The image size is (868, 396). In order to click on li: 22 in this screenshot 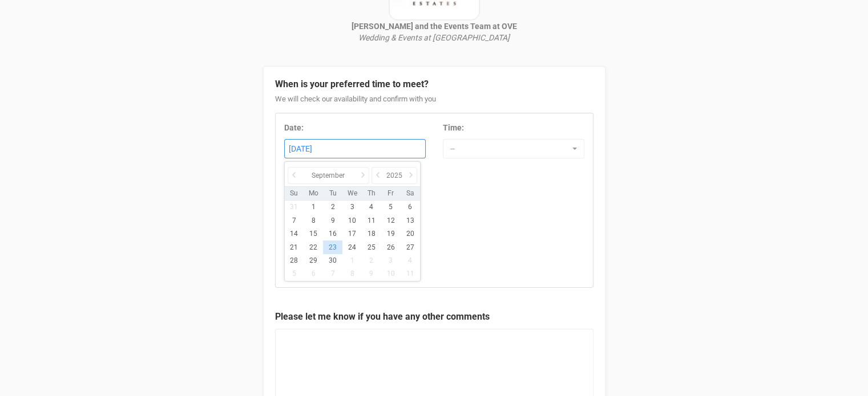, I will do `click(314, 247)`.